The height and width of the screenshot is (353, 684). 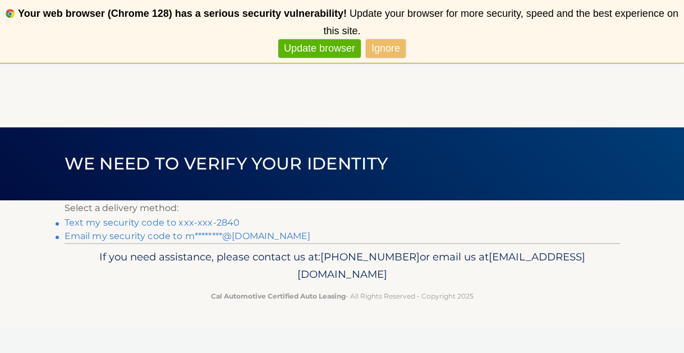 What do you see at coordinates (182, 13) in the screenshot?
I see `b: Your web browser (Chrome 128) has a serious security vulnerability!` at bounding box center [182, 13].